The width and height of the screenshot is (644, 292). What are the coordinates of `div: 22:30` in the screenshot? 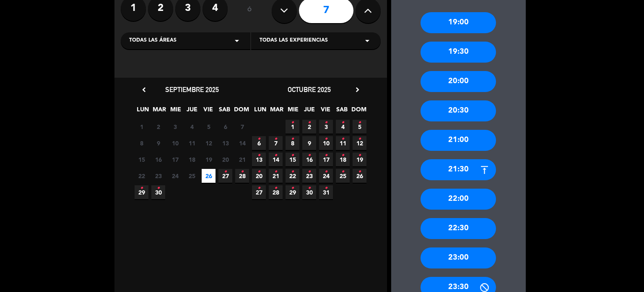 It's located at (458, 228).